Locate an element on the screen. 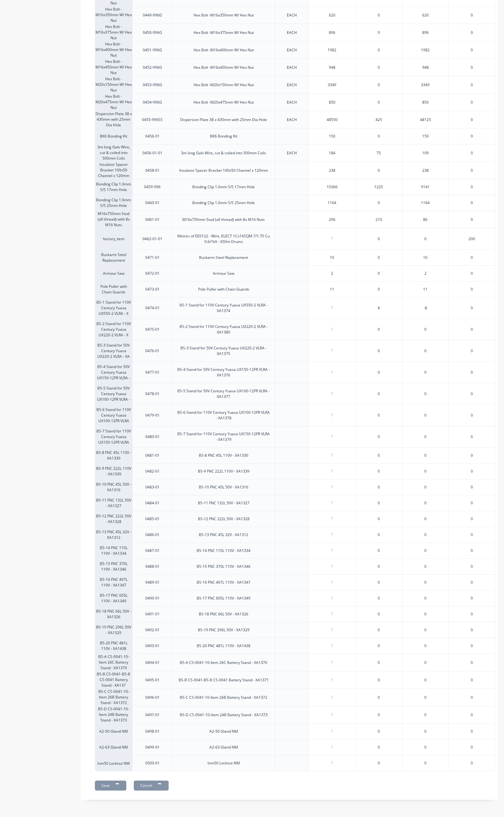 The width and height of the screenshot is (504, 817). div: 0451-996G is located at coordinates (152, 50).